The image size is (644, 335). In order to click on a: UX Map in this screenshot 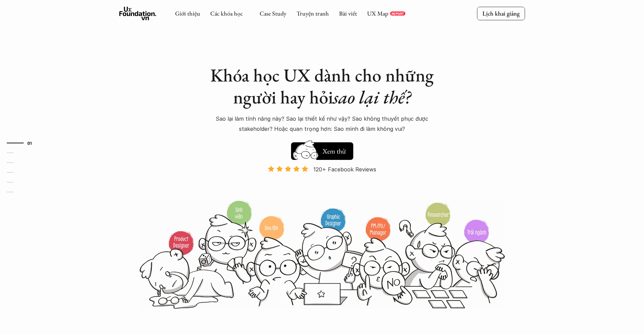, I will do `click(377, 13)`.